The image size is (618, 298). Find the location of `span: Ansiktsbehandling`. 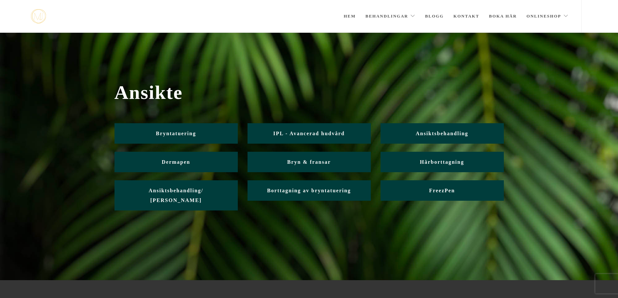

span: Ansiktsbehandling is located at coordinates (442, 133).